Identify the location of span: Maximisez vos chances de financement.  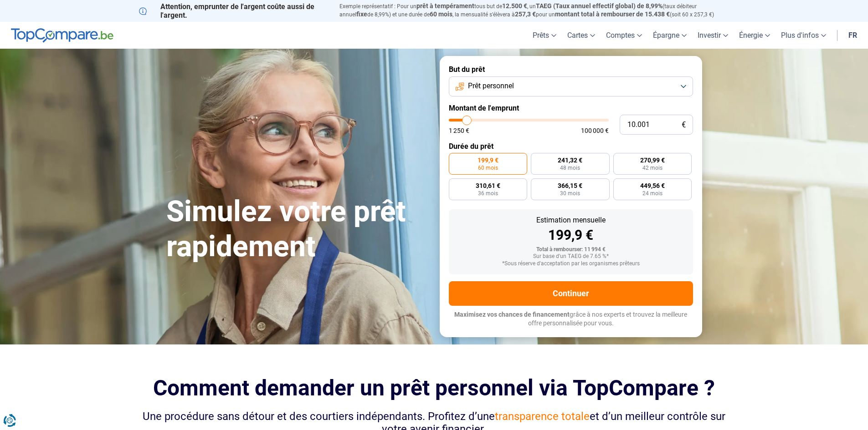
(512, 315).